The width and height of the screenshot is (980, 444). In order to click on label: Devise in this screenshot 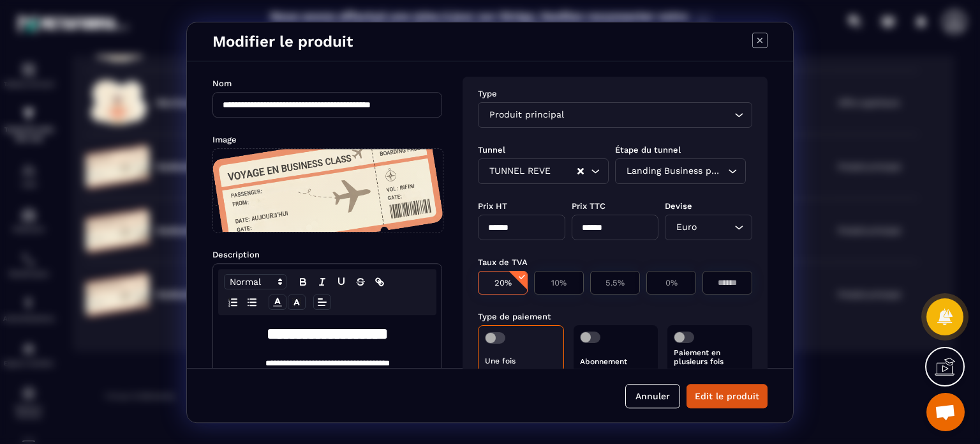, I will do `click(679, 205)`.